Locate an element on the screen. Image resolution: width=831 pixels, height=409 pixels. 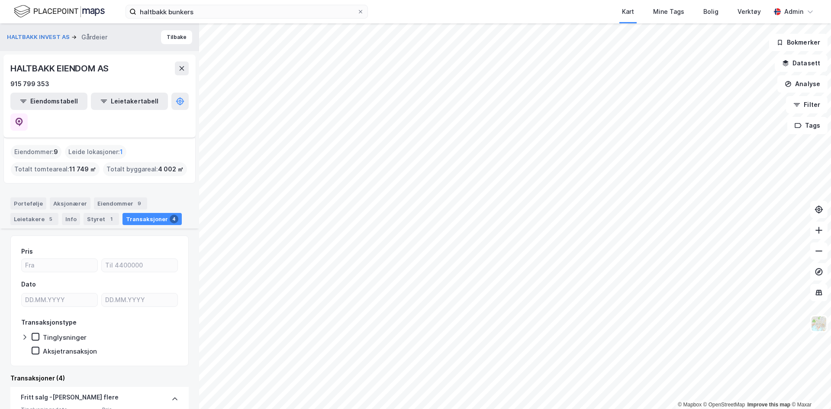
button: Eiendomstabell is located at coordinates (49, 101).